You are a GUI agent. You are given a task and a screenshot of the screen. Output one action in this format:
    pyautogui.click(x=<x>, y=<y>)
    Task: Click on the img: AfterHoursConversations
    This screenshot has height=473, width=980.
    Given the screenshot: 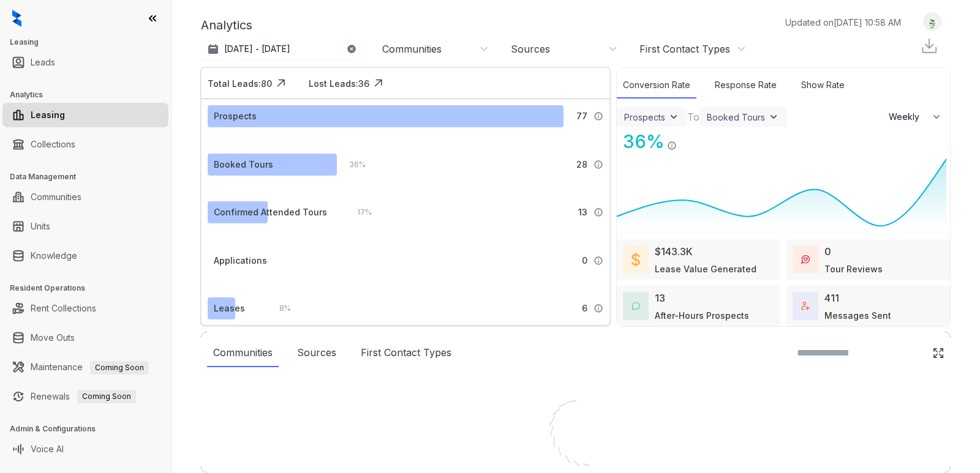 What is the action you would take?
    pyautogui.click(x=636, y=306)
    